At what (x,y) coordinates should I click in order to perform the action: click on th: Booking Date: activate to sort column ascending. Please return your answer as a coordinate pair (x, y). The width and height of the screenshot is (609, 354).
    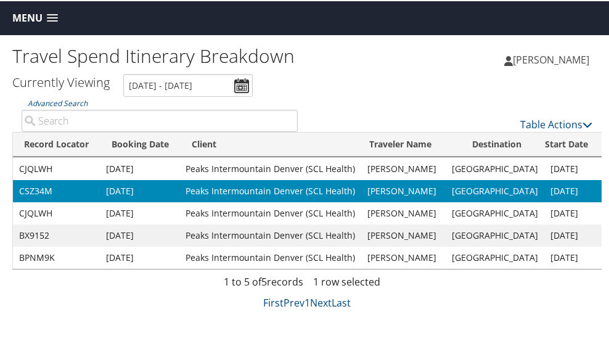
    Looking at the image, I should click on (140, 143).